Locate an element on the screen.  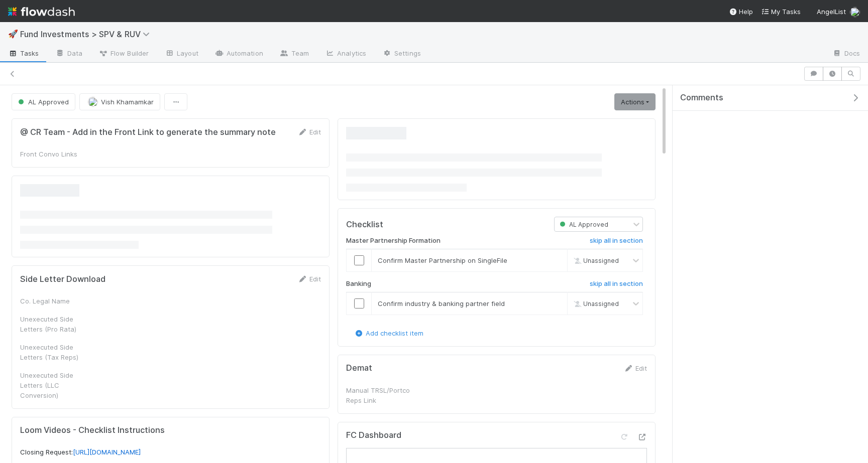
span: Confirm industry & banking partner field is located at coordinates (441, 304).